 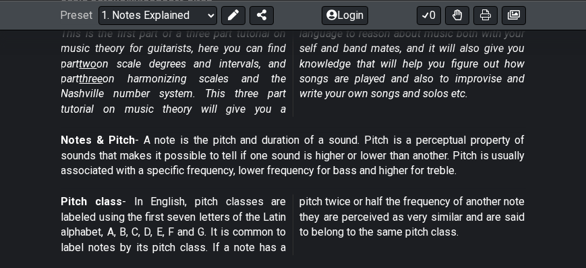 What do you see at coordinates (293, 71) in the screenshot?
I see `em: This is the first part of a three part tutorial on music theory for guitarists, here you can find...` at bounding box center [293, 71].